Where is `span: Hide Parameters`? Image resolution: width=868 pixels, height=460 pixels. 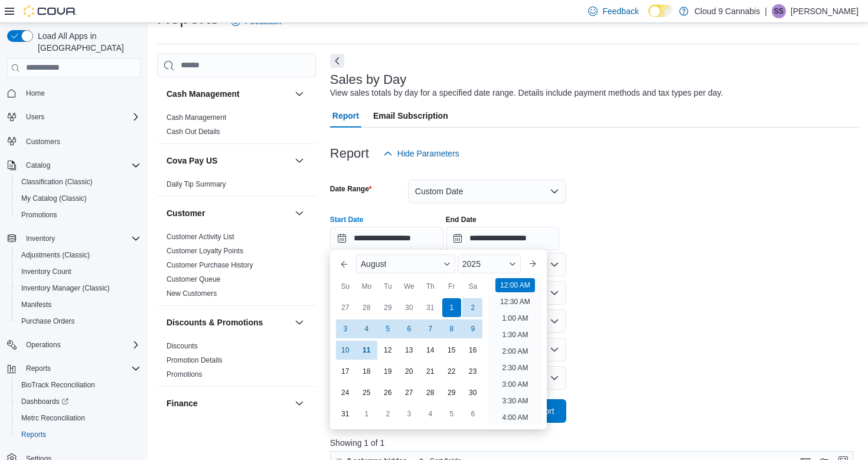
span: Hide Parameters is located at coordinates (428, 154).